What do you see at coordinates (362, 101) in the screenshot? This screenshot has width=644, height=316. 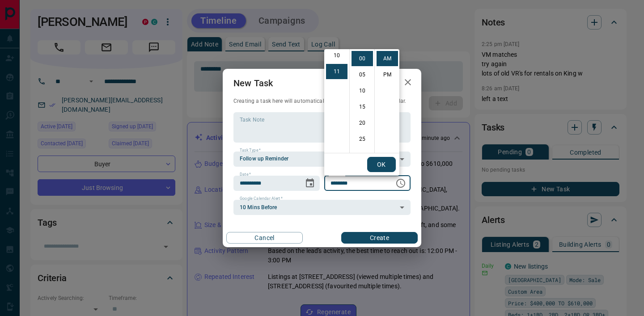 I see `ul: Select minutes` at bounding box center [362, 101].